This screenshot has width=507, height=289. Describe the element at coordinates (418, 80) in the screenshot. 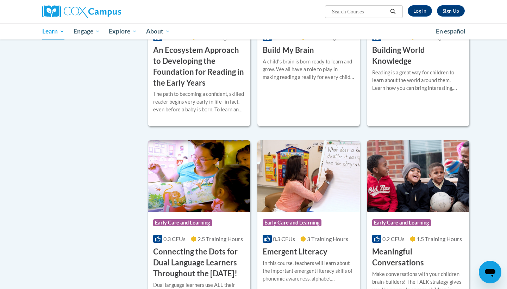

I see `div: Reading is a great way for children to learn about the world around them. Learn how you can bring...` at that location.